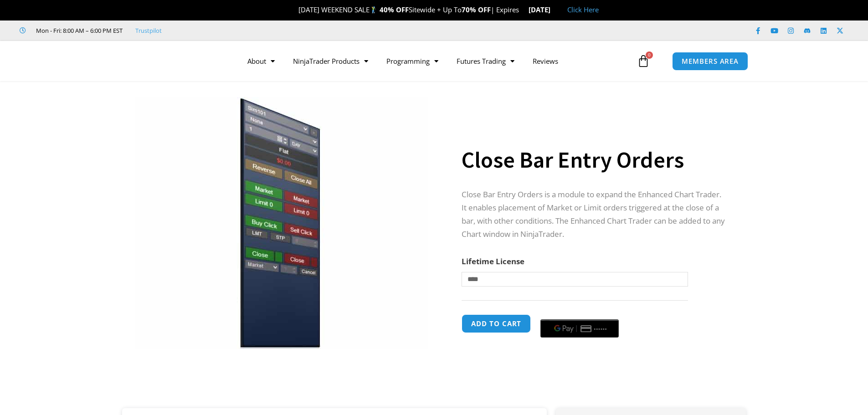 The image size is (868, 415). I want to click on a: 0, so click(643, 61).